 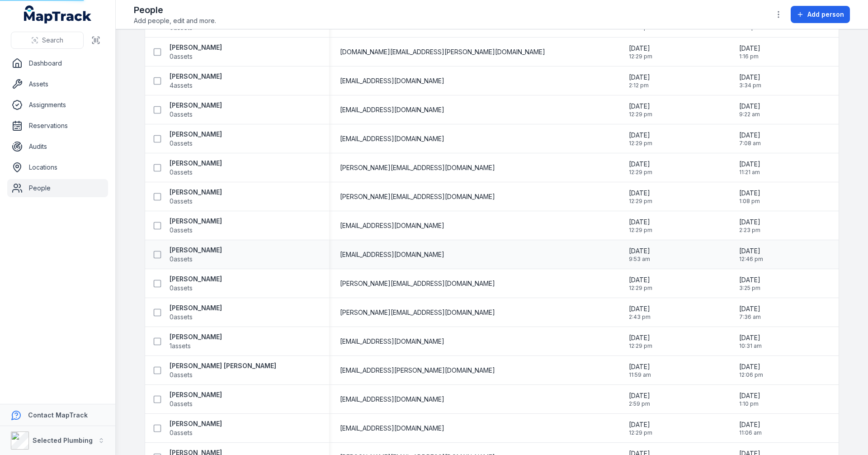 I want to click on span: 9:22 am, so click(x=749, y=114).